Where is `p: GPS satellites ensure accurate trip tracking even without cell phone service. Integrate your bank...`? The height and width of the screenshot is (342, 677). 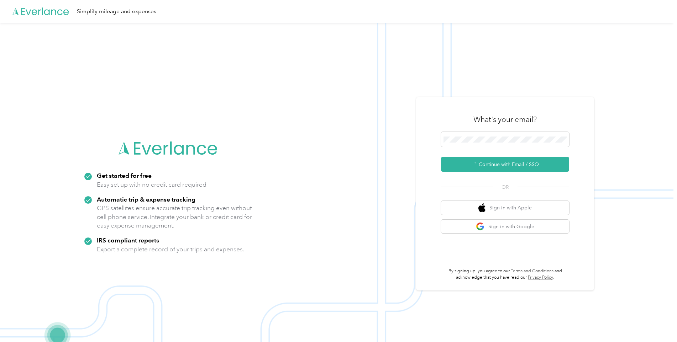
p: GPS satellites ensure accurate trip tracking even without cell phone service. Integrate your bank... is located at coordinates (174, 217).